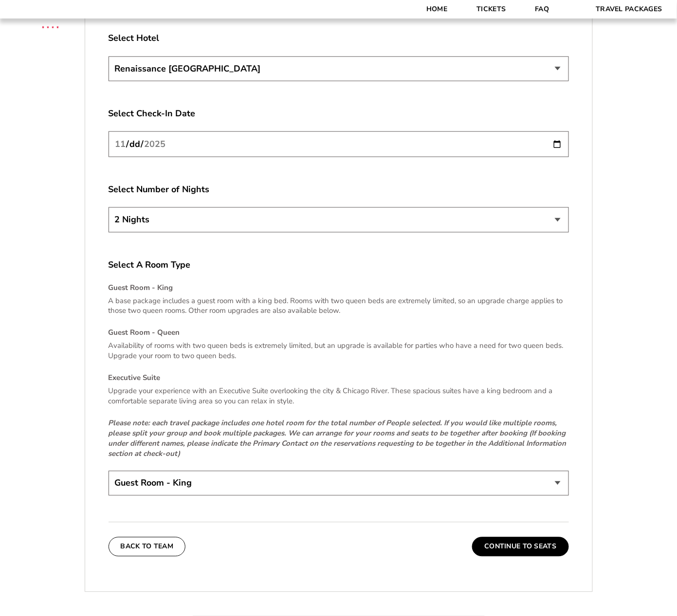 The image size is (677, 616). What do you see at coordinates (338, 189) in the screenshot?
I see `label: Select Number of Nights` at bounding box center [338, 189].